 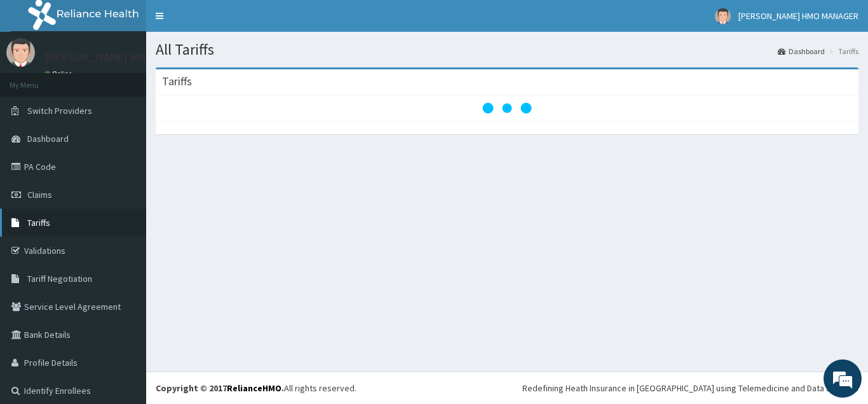 I want to click on span: Claims, so click(x=39, y=195).